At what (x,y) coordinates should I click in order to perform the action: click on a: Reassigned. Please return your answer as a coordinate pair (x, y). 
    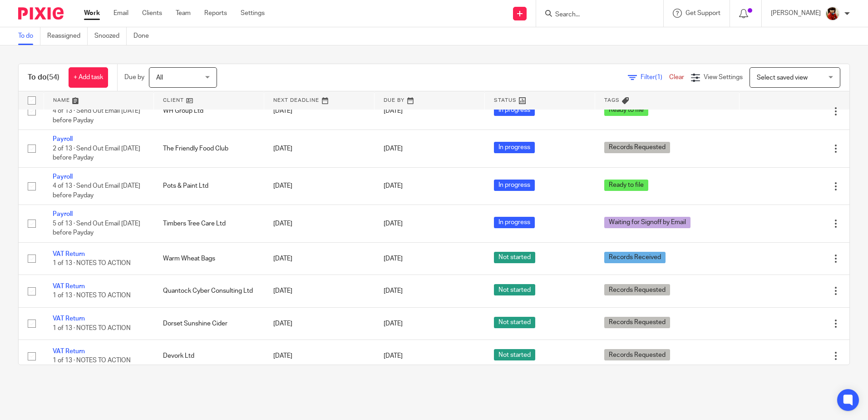
    Looking at the image, I should click on (68, 36).